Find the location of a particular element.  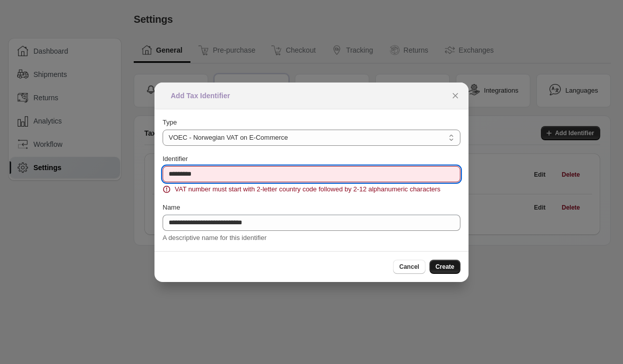

button: Cancel is located at coordinates (409, 267).